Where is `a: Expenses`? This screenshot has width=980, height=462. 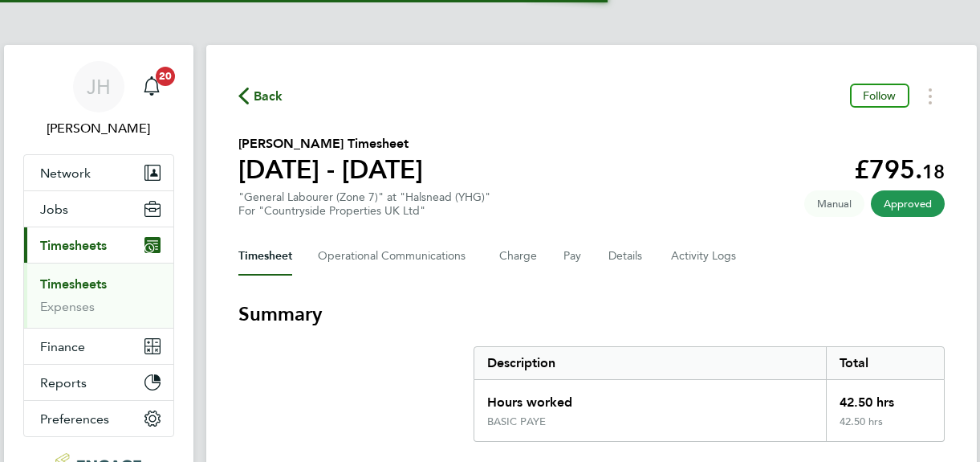 a: Expenses is located at coordinates (67, 306).